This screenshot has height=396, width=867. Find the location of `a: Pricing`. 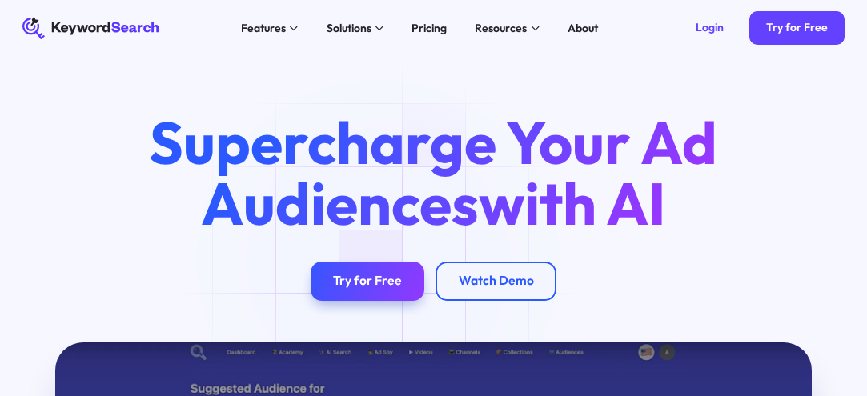

a: Pricing is located at coordinates (429, 28).